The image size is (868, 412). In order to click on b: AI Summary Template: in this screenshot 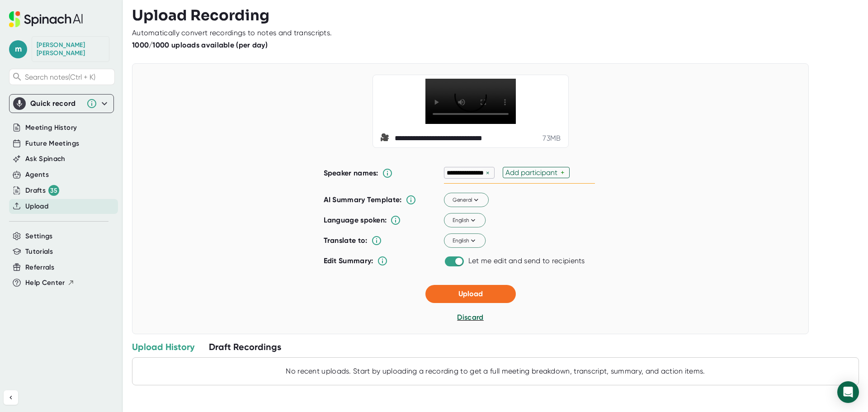, I will do `click(363, 200)`.